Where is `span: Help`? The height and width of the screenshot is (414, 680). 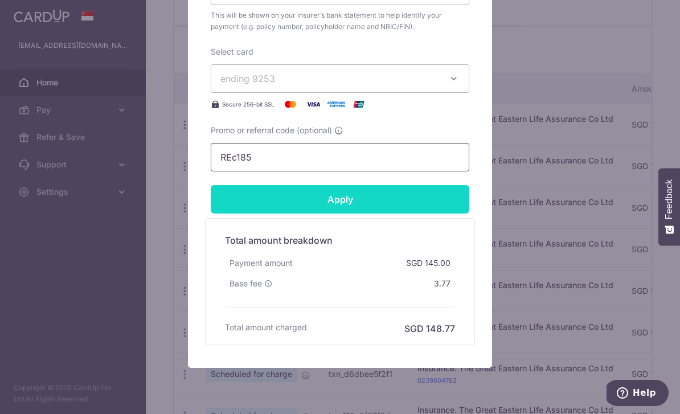 span: Help is located at coordinates (38, 13).